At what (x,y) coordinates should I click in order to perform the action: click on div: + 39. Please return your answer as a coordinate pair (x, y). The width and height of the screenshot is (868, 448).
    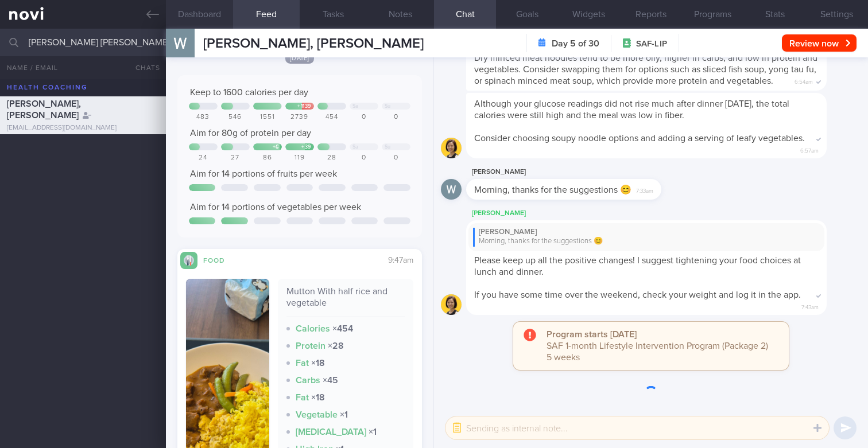
    Looking at the image, I should click on (306, 147).